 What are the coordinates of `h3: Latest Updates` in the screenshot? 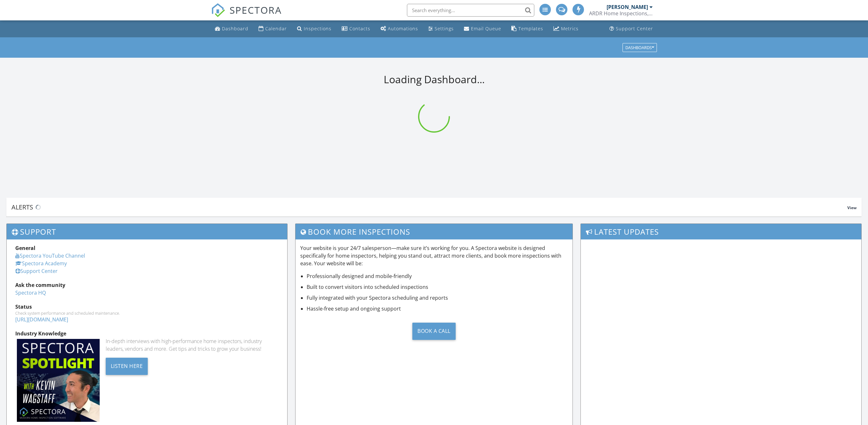 It's located at (721, 231).